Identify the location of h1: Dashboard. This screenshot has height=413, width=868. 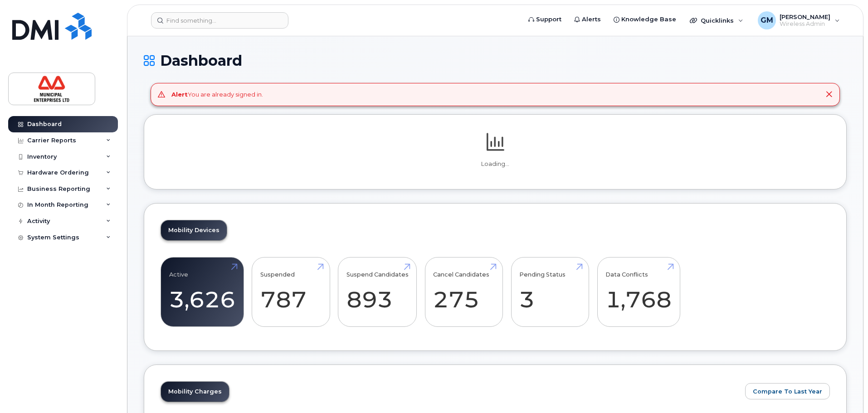
(495, 60).